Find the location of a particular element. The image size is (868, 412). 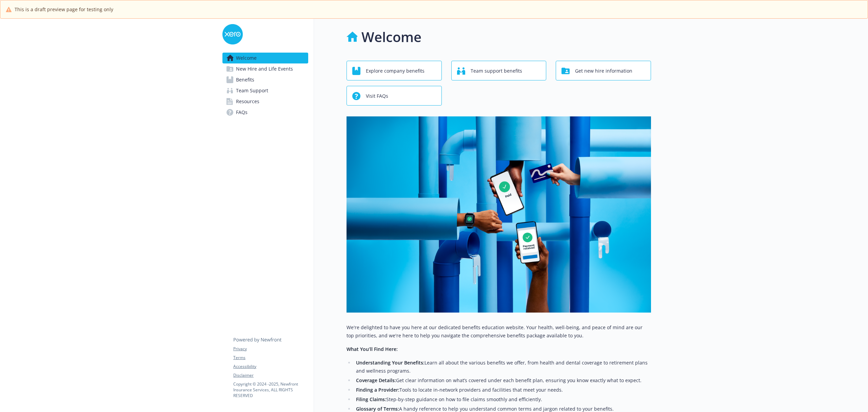

span: Visit FAQs is located at coordinates (377, 96).